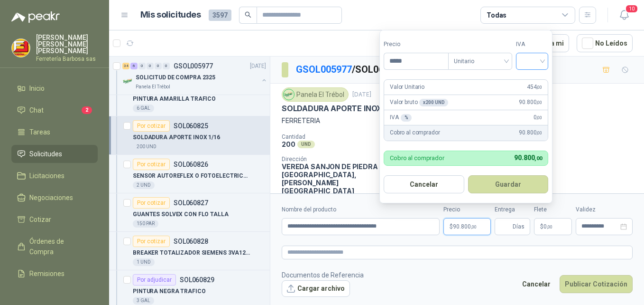 This screenshot has height=305, width=644. What do you see at coordinates (55, 89) in the screenshot?
I see `a: Inicio` at bounding box center [55, 89].